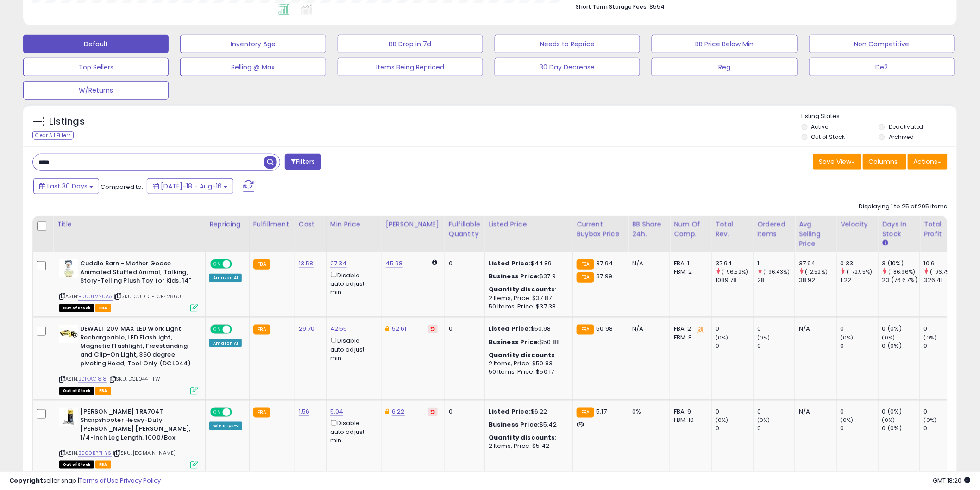 The width and height of the screenshot is (980, 490). I want to click on span: Compared to:, so click(122, 187).